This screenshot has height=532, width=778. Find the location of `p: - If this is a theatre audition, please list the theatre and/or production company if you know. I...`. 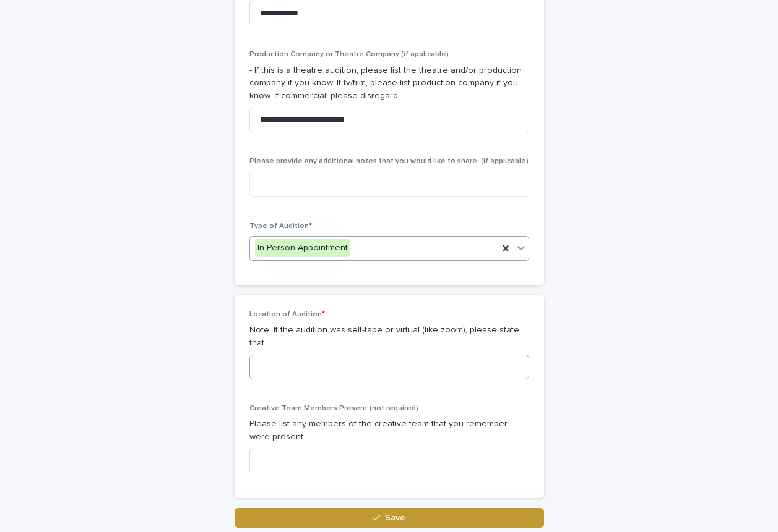

p: - If this is a theatre audition, please list the theatre and/or production company if you know. I... is located at coordinates (389, 84).